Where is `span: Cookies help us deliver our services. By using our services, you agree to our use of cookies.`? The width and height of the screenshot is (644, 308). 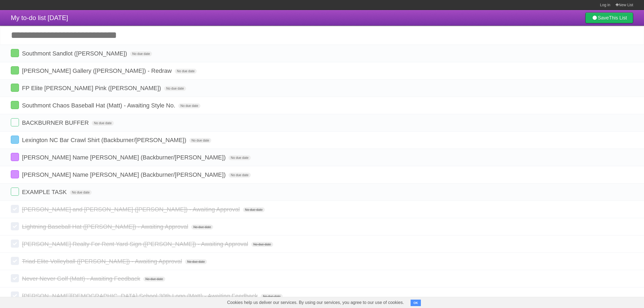 span: Cookies help us deliver our services. By using our services, you agree to our use of cookies. is located at coordinates (316, 303).